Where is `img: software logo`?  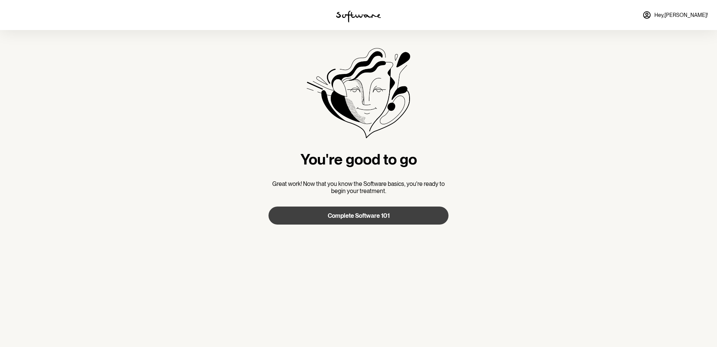 img: software logo is located at coordinates (359, 17).